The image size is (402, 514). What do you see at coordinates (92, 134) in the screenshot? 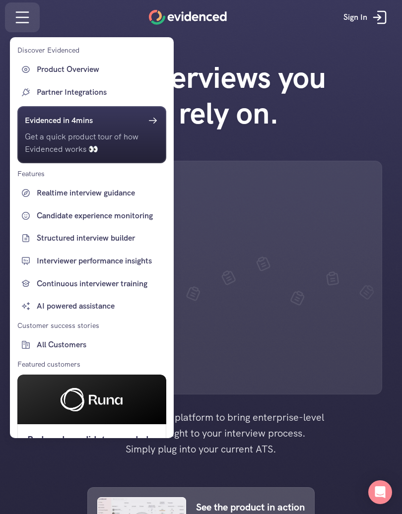
I see `a: Evidenced in 4minsGet a quick product tour of how Evidenced works 👀` at bounding box center [92, 134].